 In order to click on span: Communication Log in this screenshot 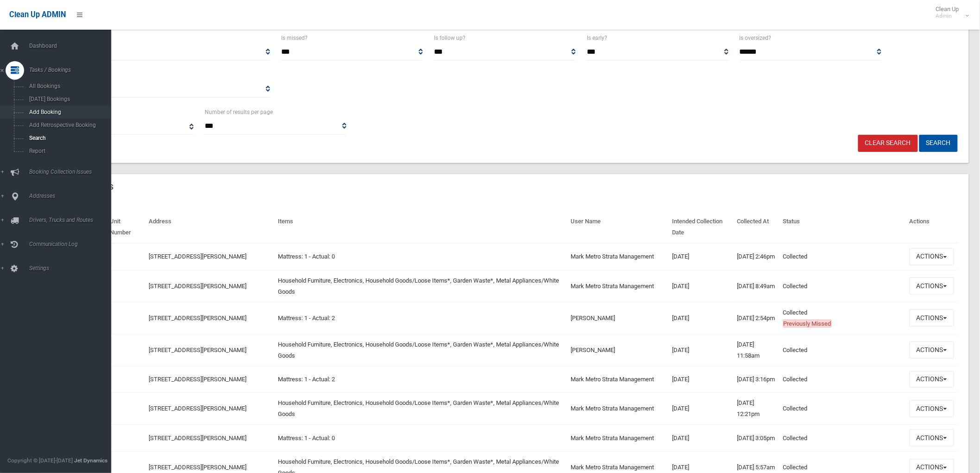, I will do `click(73, 244)`.